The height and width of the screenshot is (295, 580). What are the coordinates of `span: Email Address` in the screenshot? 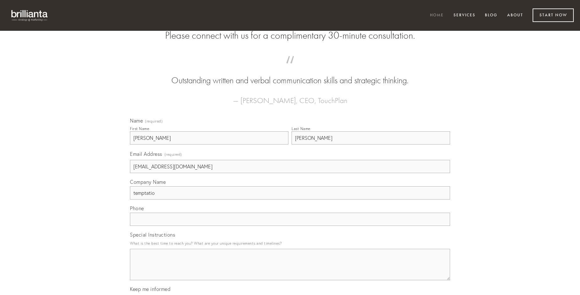 It's located at (146, 154).